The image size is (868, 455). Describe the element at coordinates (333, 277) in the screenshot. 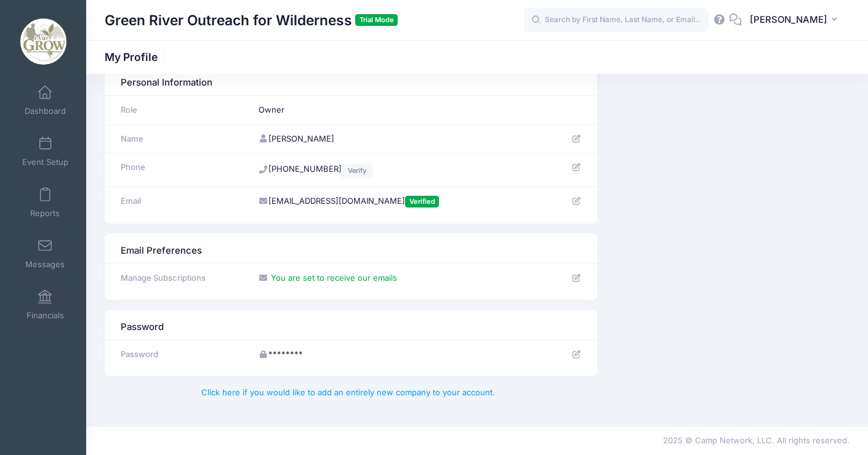

I see `span: You are set to receive our emails` at that location.